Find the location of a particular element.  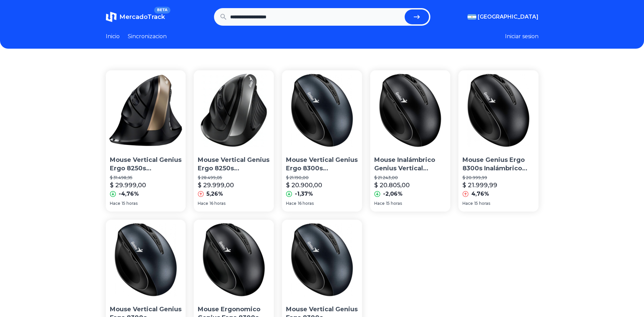

a: Mouse Vertical Genius Ergo 8250s Negro/champagne Inalambrico SilenciosoMouse Vertical Genius Ergo... is located at coordinates (146, 141).